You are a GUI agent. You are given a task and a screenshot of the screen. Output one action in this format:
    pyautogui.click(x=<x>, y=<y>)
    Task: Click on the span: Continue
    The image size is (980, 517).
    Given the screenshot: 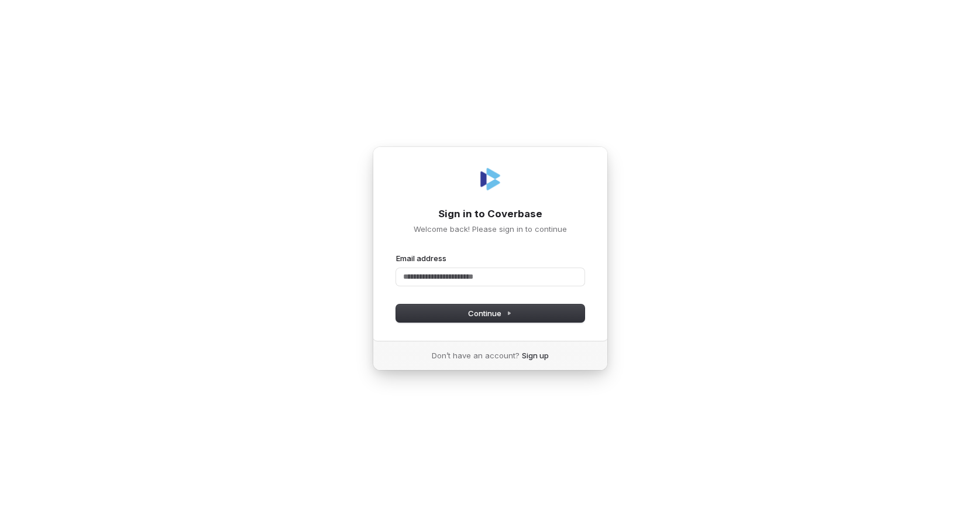 What is the action you would take?
    pyautogui.click(x=490, y=313)
    